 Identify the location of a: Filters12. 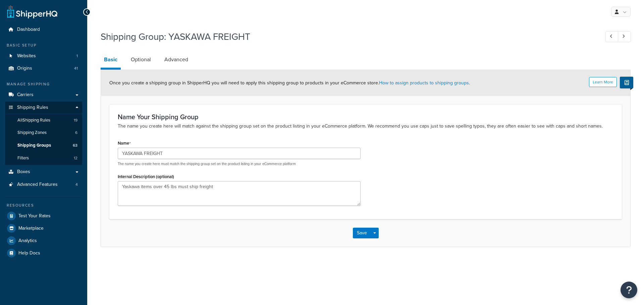
(44, 158).